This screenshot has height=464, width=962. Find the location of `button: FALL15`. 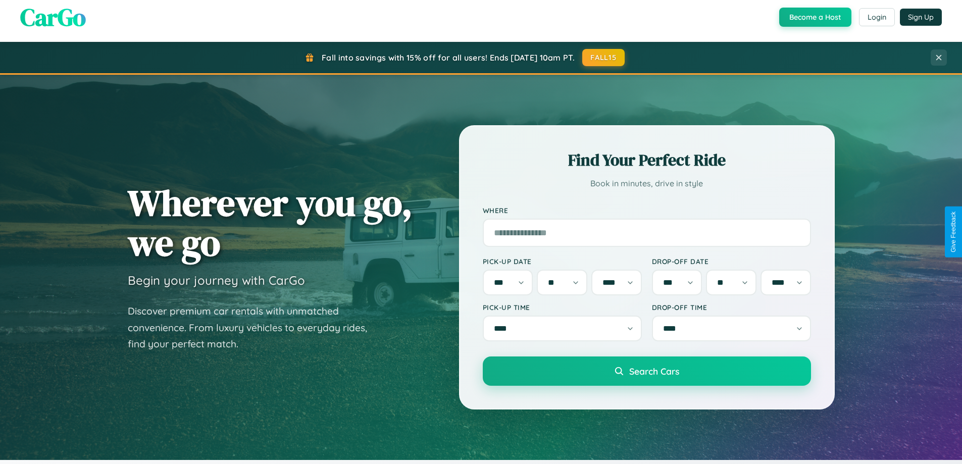

button: FALL15 is located at coordinates (603, 58).